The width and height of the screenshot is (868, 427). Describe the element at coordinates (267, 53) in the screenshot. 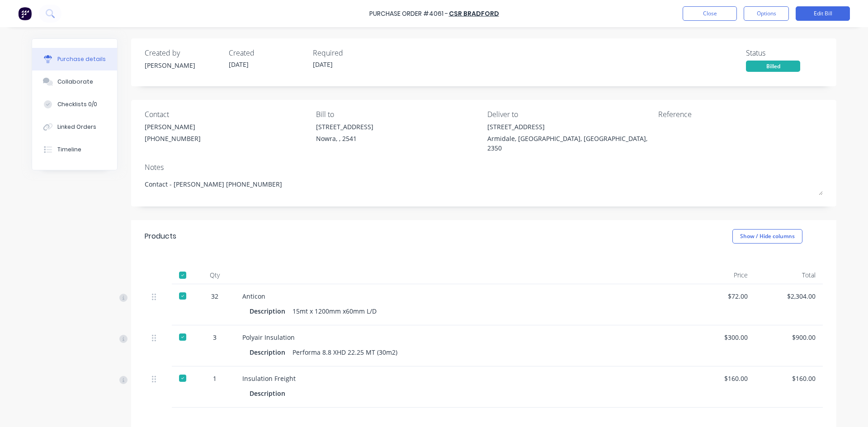

I see `div: Created` at that location.